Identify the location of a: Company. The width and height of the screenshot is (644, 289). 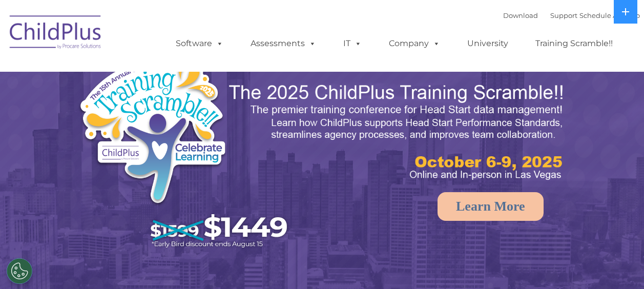
(415, 44).